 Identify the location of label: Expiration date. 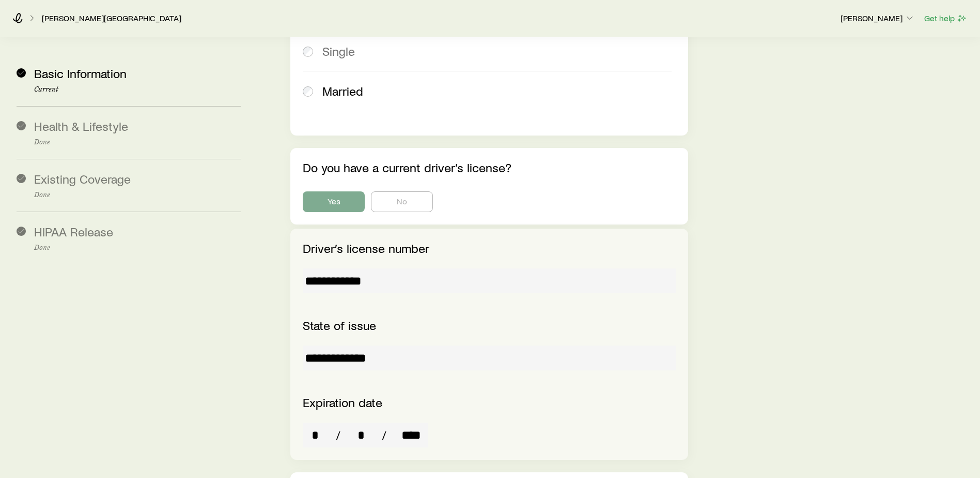
(343, 402).